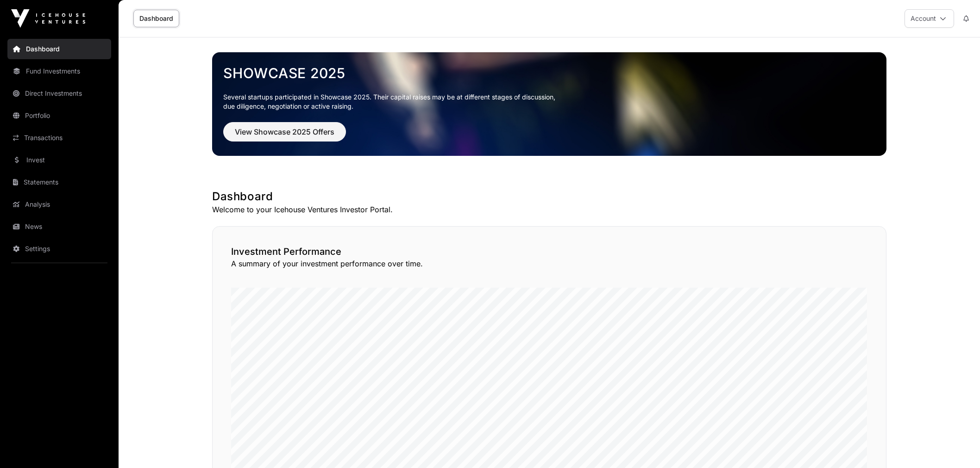 Image resolution: width=980 pixels, height=468 pixels. What do you see at coordinates (549, 209) in the screenshot?
I see `p: Welcome to your Icehouse Ventures Investor Portal.` at bounding box center [549, 209].